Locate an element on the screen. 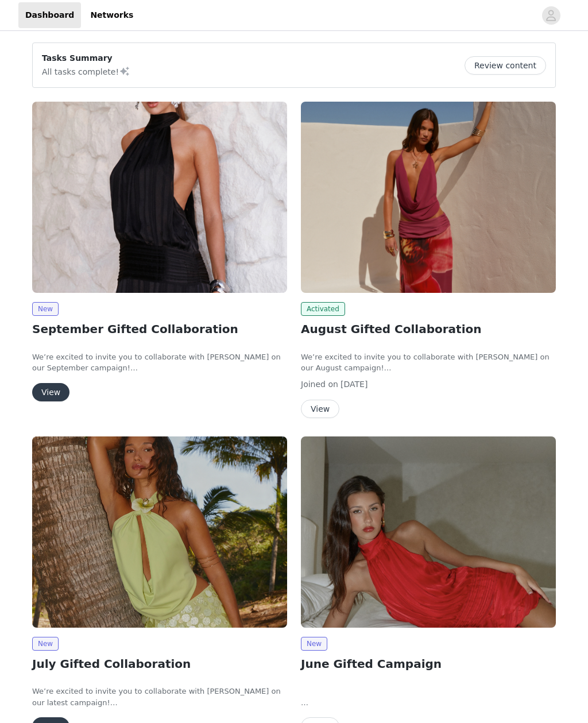  p: Tasks Summary is located at coordinates (86, 58).